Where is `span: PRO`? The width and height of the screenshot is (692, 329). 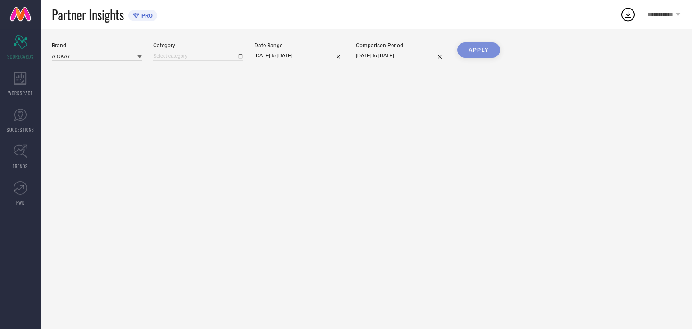
span: PRO is located at coordinates (146, 15).